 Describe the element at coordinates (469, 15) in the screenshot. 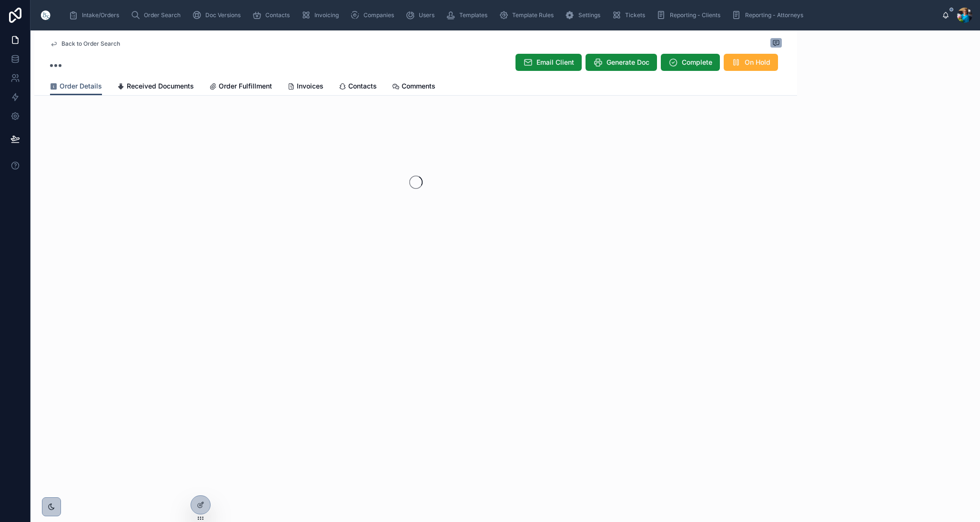

I see `a: Templates` at that location.